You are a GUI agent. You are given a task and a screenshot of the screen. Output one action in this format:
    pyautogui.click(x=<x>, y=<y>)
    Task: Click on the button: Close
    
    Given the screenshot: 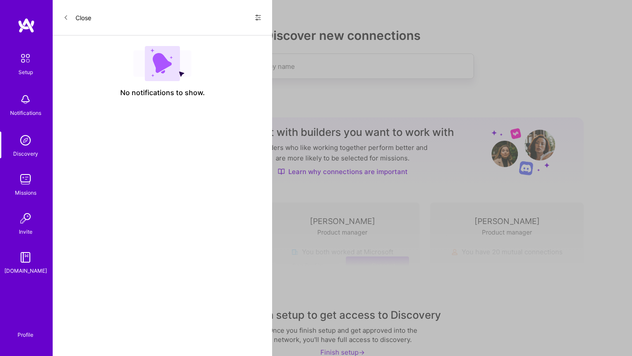 What is the action you would take?
    pyautogui.click(x=77, y=18)
    